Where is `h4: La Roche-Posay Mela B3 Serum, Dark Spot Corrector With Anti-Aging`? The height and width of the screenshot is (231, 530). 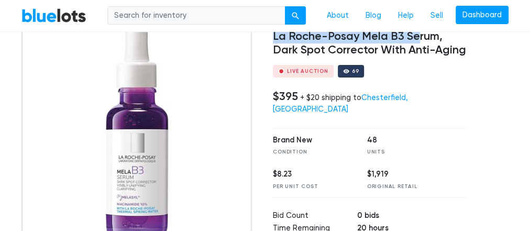
h4: La Roche-Posay Mela B3 Serum, Dark Spot Corrector With Anti-Aging is located at coordinates (369, 43).